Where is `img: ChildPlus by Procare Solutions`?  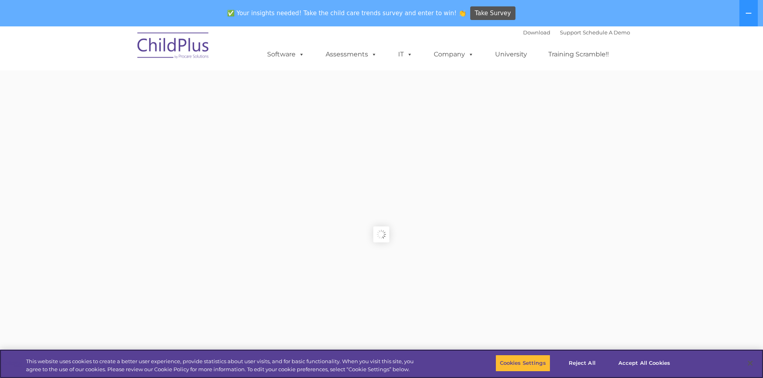 img: ChildPlus by Procare Solutions is located at coordinates (173, 47).